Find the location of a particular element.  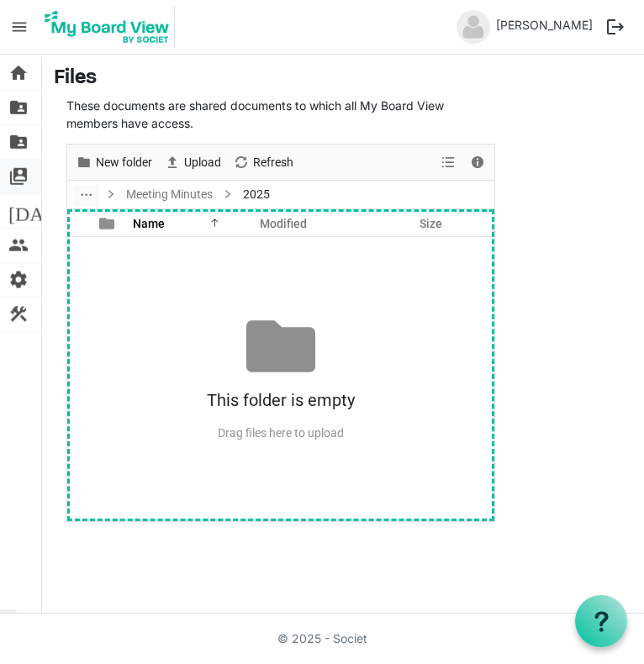

span: Upload is located at coordinates (202, 162).